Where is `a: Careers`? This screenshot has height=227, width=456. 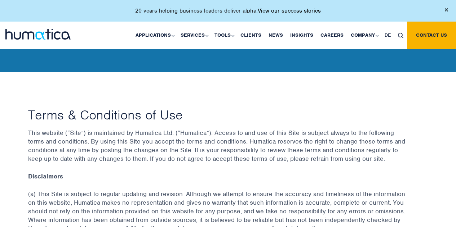
a: Careers is located at coordinates (332, 35).